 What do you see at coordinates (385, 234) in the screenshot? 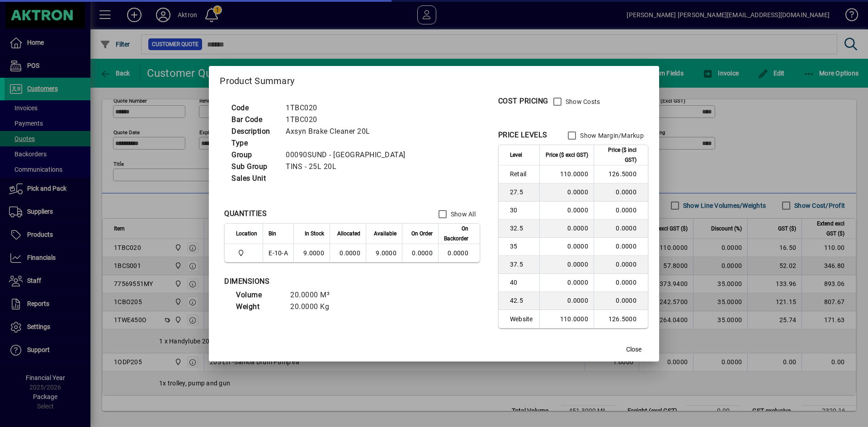
I see `span: Available` at bounding box center [385, 234].